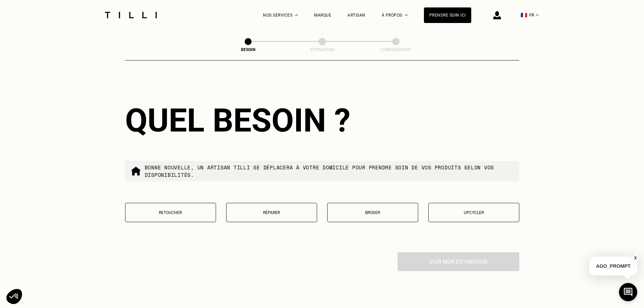 The image size is (644, 308). I want to click on div: Marque, so click(323, 15).